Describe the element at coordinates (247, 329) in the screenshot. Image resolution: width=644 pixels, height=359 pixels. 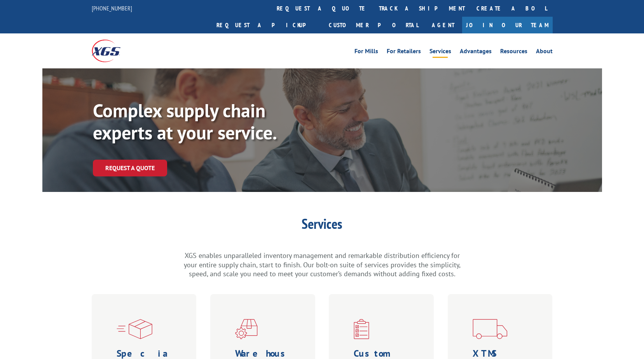
I see `img: xgs-icon-warehouseing-cutting-fulfillment-red` at that location.